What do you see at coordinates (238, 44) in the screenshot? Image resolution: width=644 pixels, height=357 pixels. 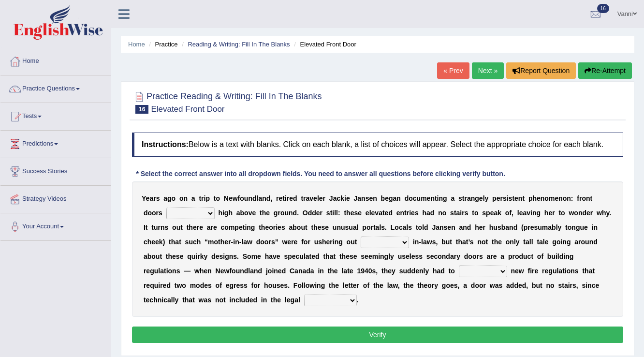 I see `a: Reading & Writing: Fill In The Blanks` at bounding box center [238, 44].